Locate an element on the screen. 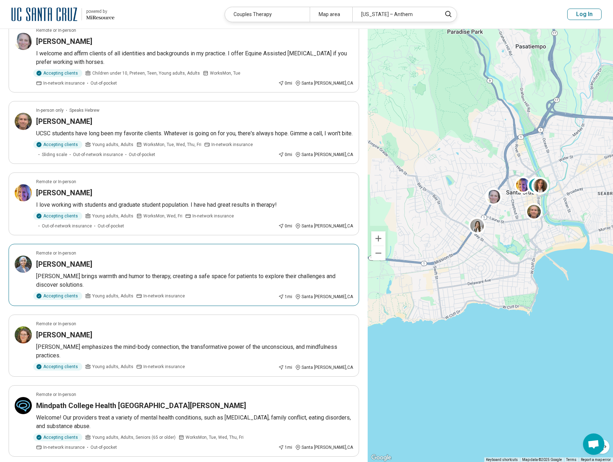 This screenshot has width=613, height=462. span: Young adults, Adults, Seniors (65 or older) is located at coordinates (134, 438).